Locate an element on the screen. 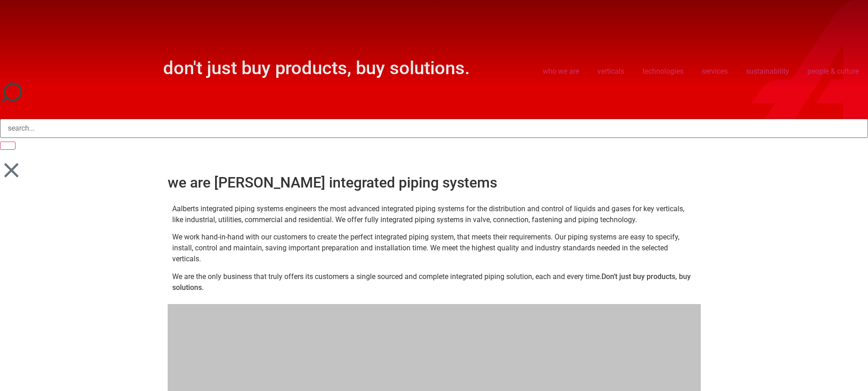  a: who we are is located at coordinates (561, 71).